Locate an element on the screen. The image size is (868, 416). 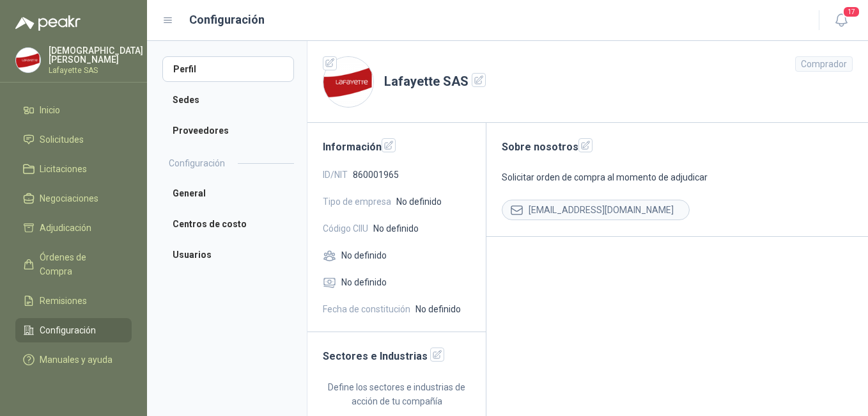
a: Sedes is located at coordinates (228, 99).